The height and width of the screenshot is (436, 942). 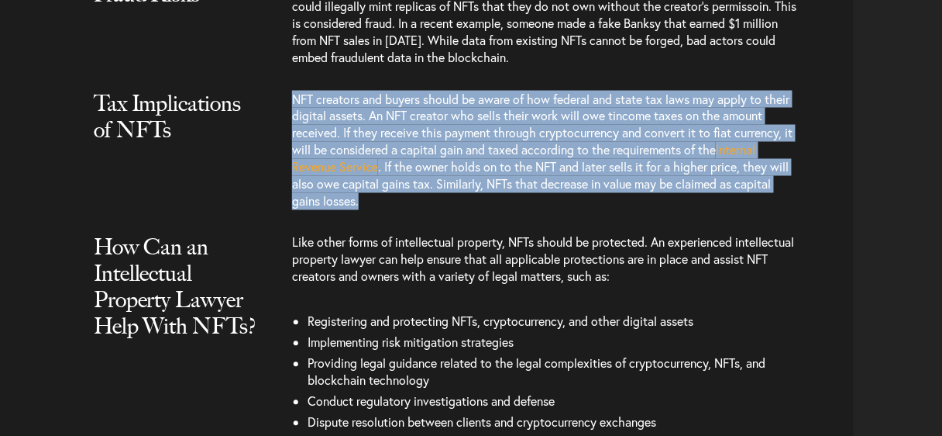 What do you see at coordinates (543, 259) in the screenshot?
I see `span: Like other forms of intellectual property, NFTs should be protected. An experienced intellectual ...` at bounding box center [543, 259].